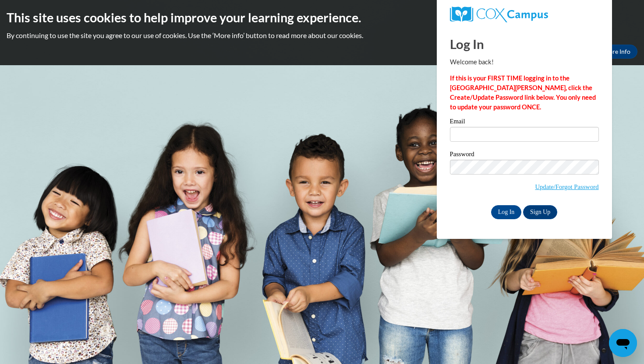  Describe the element at coordinates (524, 155) in the screenshot. I see `label: Password` at that location.